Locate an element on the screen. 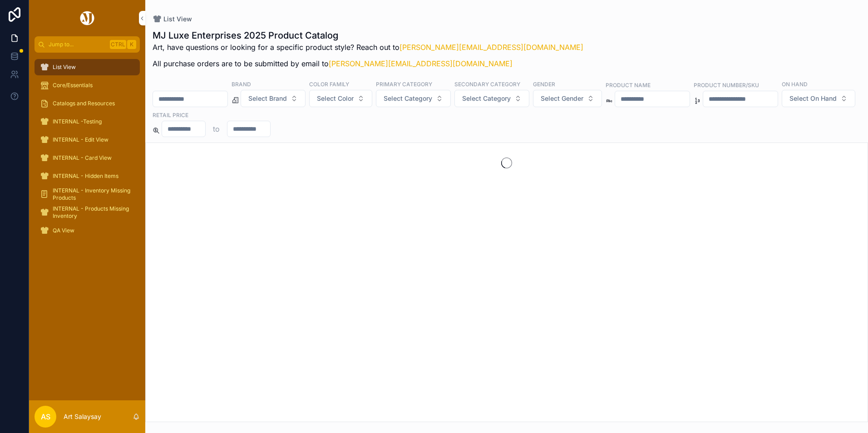 The image size is (868, 433). span: INTERNAL - Products Missing Inventory is located at coordinates (92, 213).